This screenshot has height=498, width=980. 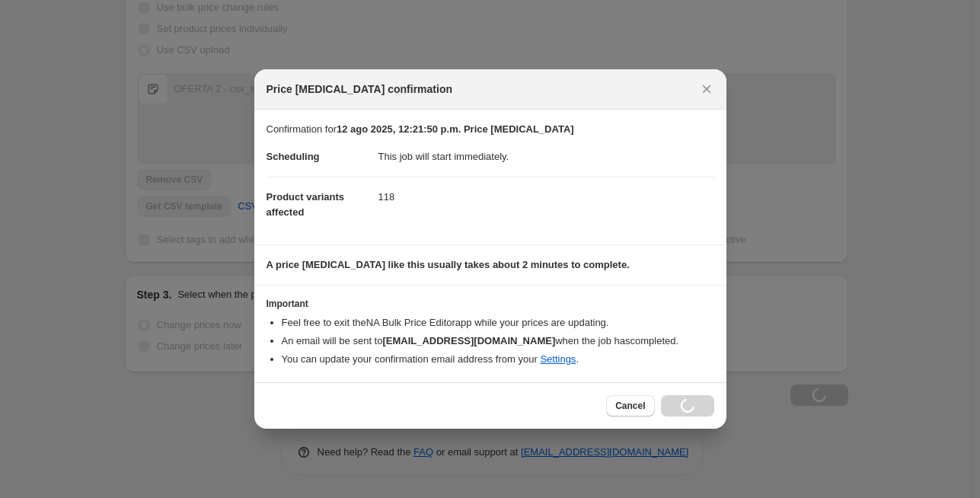 I want to click on span: Product variants affected, so click(x=305, y=204).